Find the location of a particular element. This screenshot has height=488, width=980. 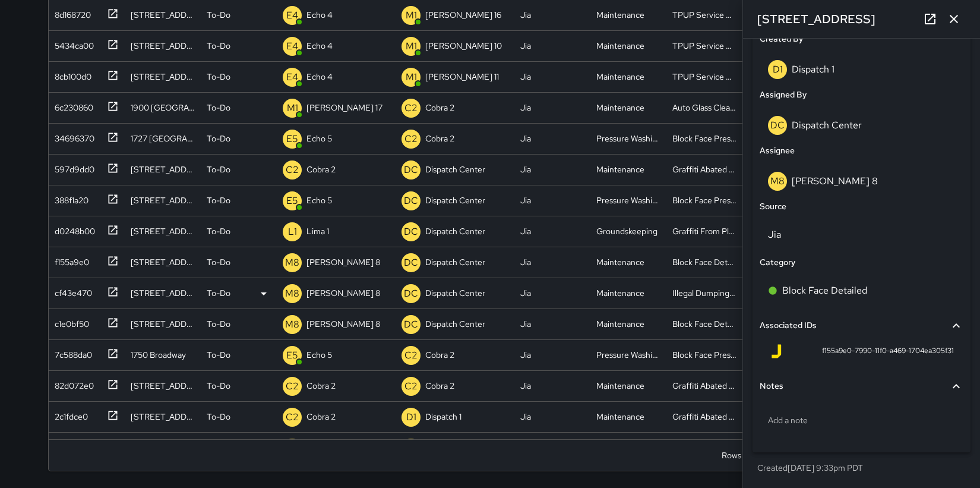

p: L1 is located at coordinates (292, 232).